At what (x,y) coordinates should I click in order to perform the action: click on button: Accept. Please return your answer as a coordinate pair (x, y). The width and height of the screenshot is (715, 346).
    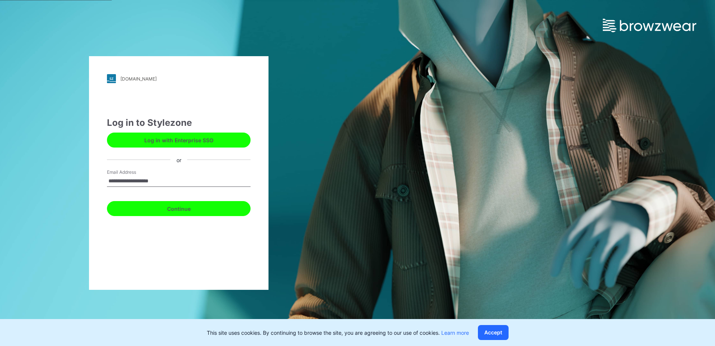
    Looking at the image, I should click on (493, 332).